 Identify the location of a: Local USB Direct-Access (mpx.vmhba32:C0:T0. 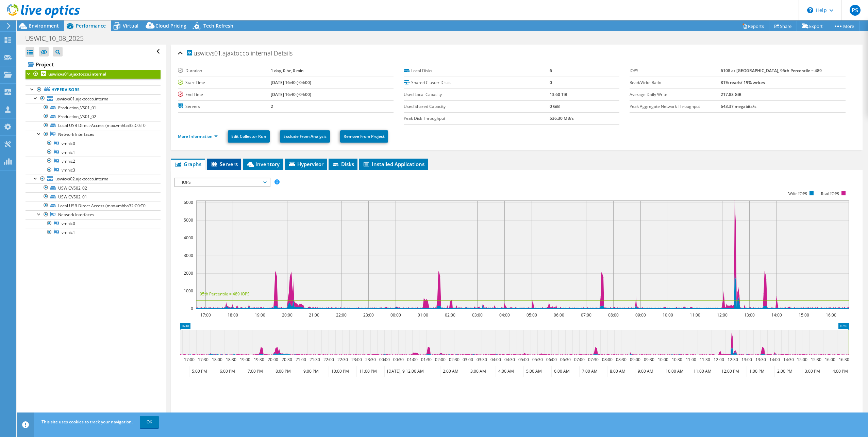
(93, 206).